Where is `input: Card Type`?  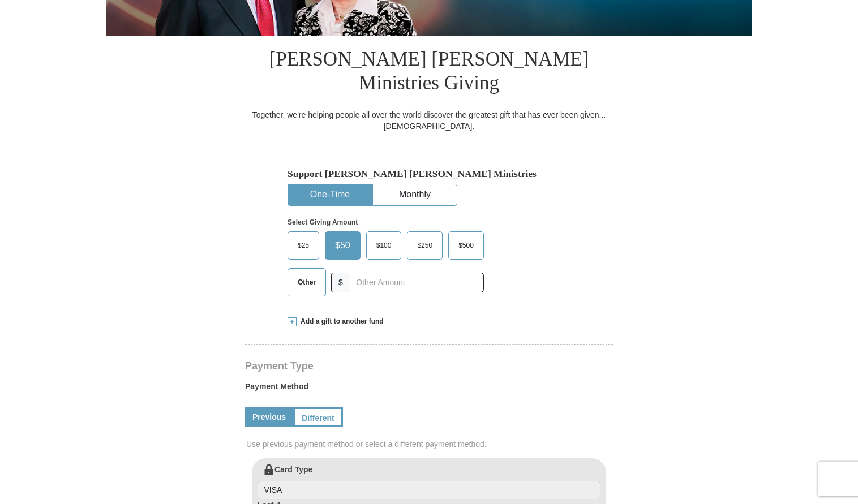
input: Card Type is located at coordinates (429, 490).